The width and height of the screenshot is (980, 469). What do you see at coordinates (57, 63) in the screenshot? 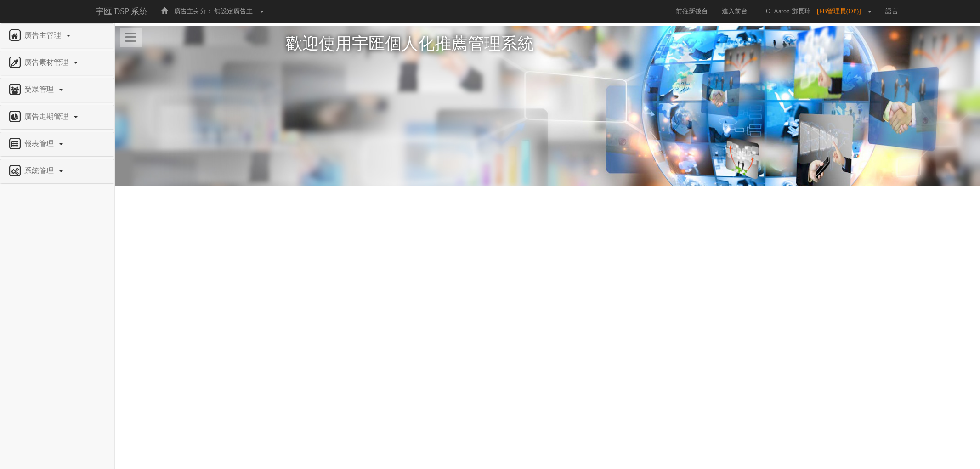
I see `a: 廣告素材管理` at bounding box center [57, 63].